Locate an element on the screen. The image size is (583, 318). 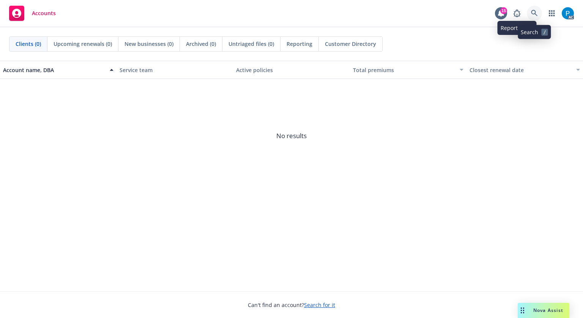
a: Accounts is located at coordinates (32, 13).